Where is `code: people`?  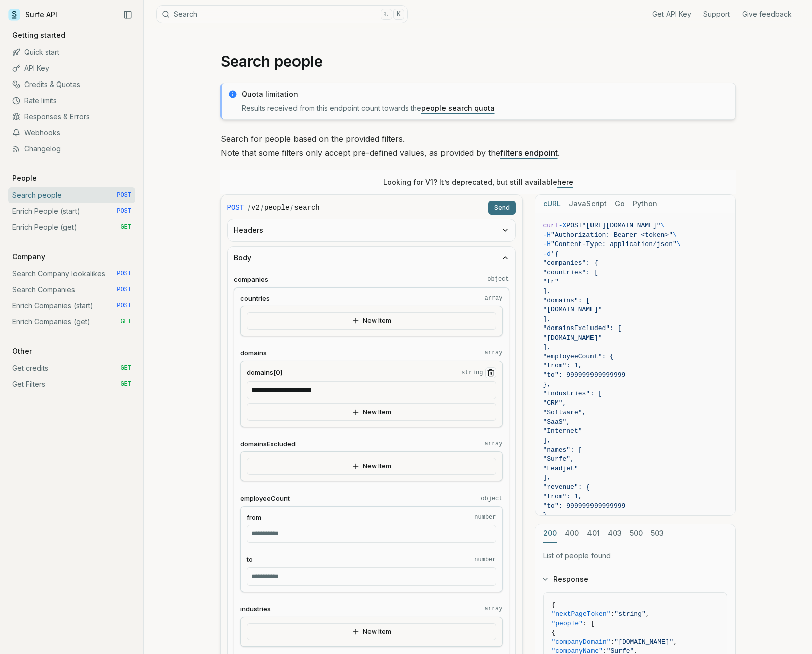 code: people is located at coordinates (276, 208).